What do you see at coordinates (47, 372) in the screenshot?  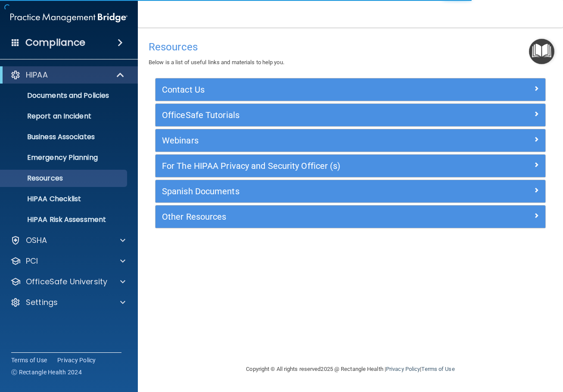 I see `span: Ⓒ Rectangle Health 2024` at bounding box center [47, 372].